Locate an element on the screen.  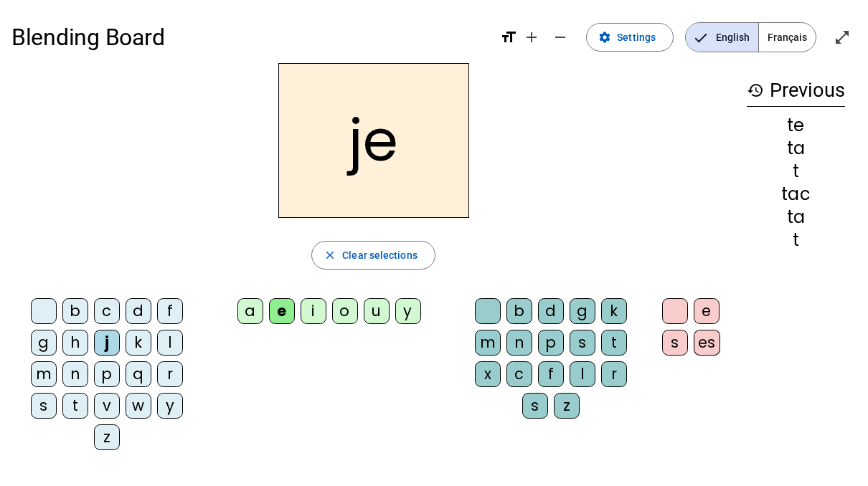
h2: je is located at coordinates (374, 141).